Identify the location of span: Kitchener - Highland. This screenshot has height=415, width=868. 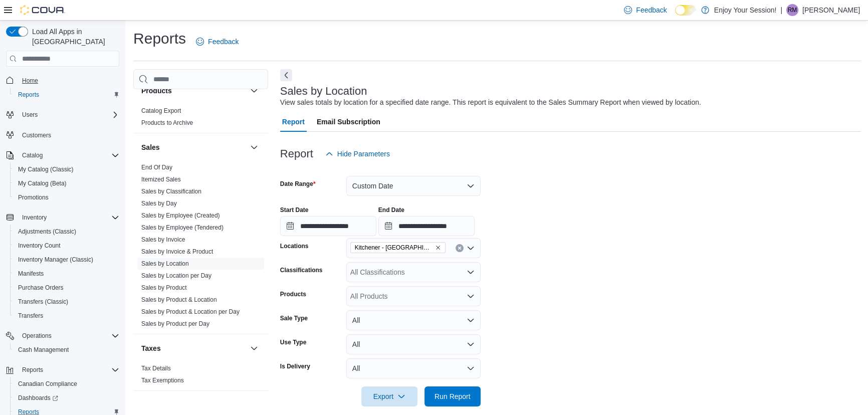
(398, 248).